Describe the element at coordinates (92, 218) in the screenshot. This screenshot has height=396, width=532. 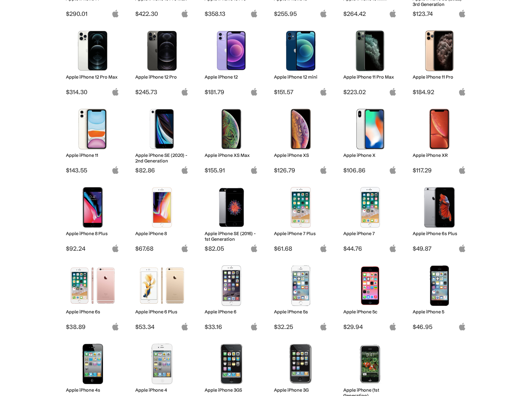
I see `a: iPhone 8 Plus Apple iPhone 8 Plus $92.24 apple-logo` at that location.